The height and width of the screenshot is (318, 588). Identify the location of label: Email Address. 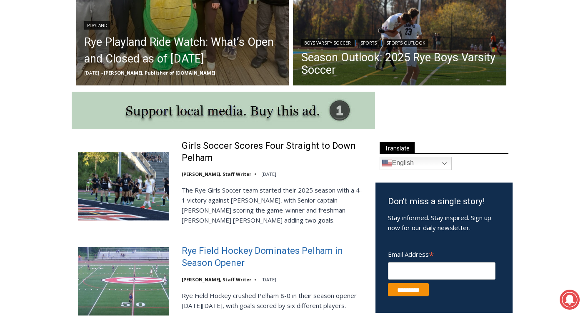
(441, 253).